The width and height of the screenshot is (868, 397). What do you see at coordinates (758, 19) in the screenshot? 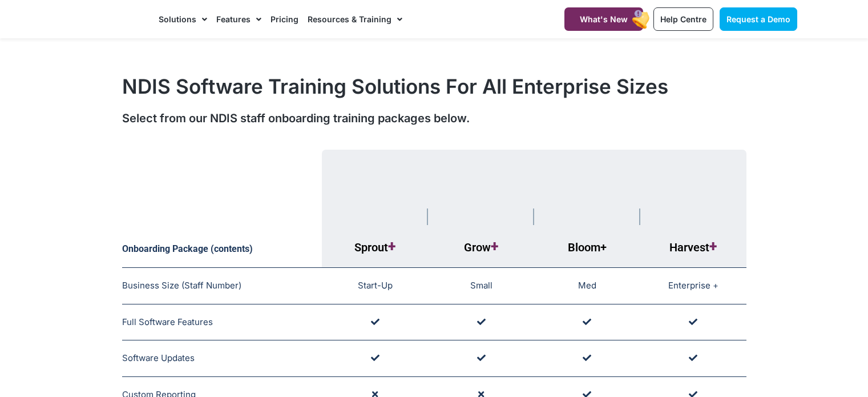
I see `a: Request a Demo` at bounding box center [758, 19].